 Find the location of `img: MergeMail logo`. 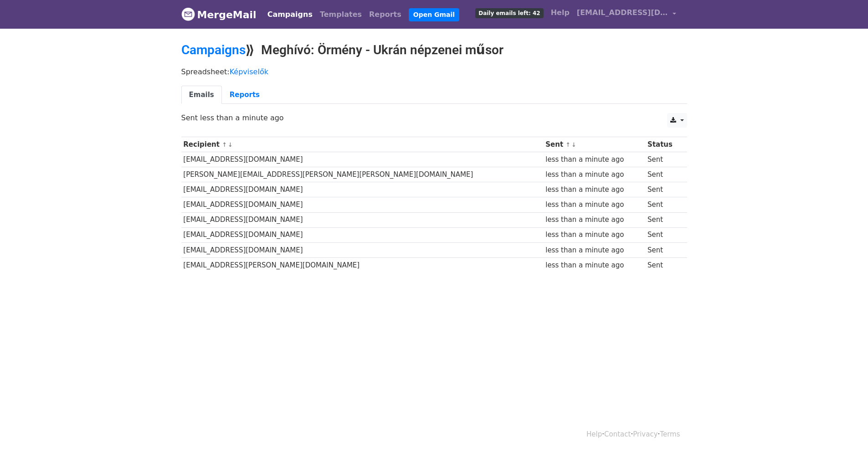

img: MergeMail logo is located at coordinates (188, 14).